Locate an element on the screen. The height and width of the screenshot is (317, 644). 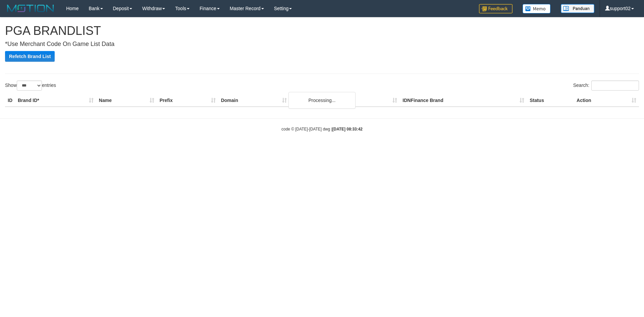
img: MOTION_logo.png is located at coordinates (31, 8).